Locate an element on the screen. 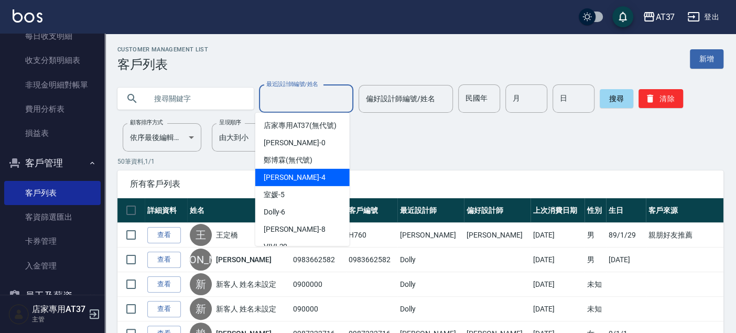 This screenshot has width=736, height=333. th: 客戶來源 is located at coordinates (685, 210).